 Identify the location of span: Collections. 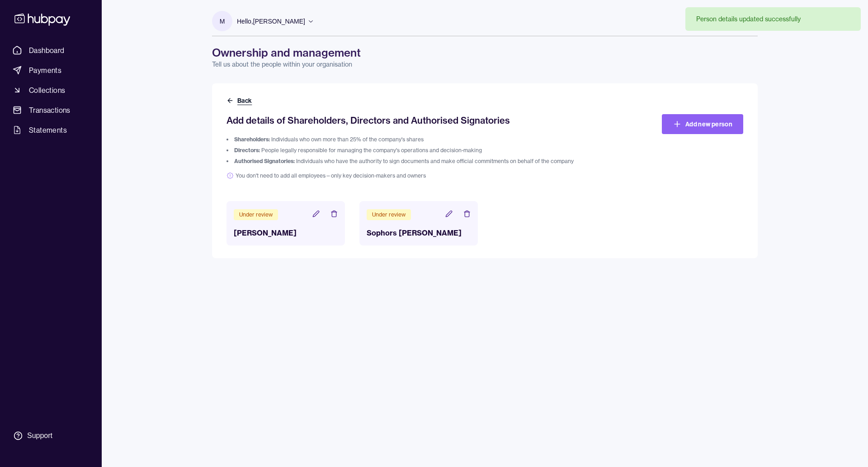
(47, 90).